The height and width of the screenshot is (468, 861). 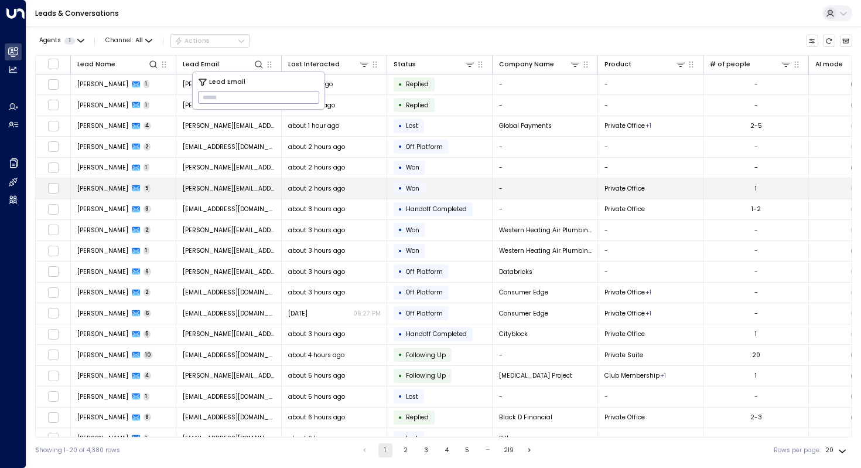 What do you see at coordinates (526, 125) in the screenshot?
I see `span: Global Payments` at bounding box center [526, 125].